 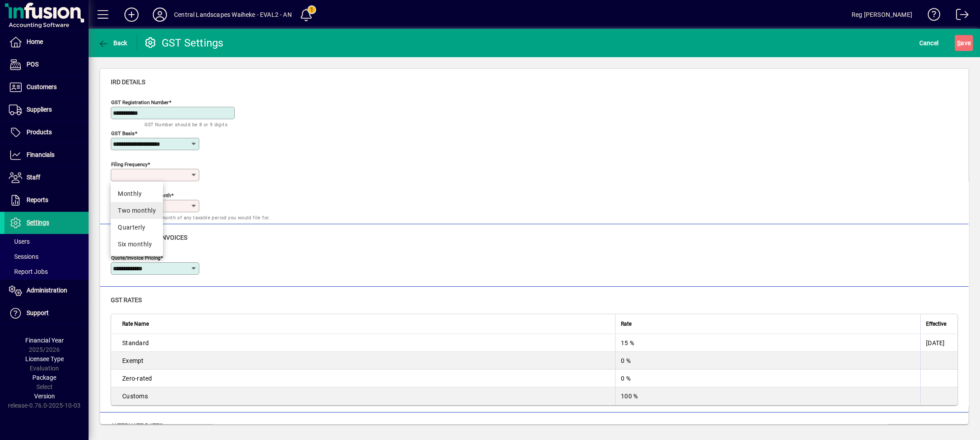 What do you see at coordinates (366, 343) in the screenshot?
I see `div: Standard` at bounding box center [366, 343].